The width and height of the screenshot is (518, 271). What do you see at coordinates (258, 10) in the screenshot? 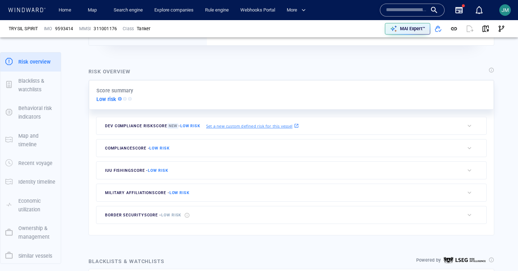
I see `a: Webhooks Portal` at bounding box center [258, 10].